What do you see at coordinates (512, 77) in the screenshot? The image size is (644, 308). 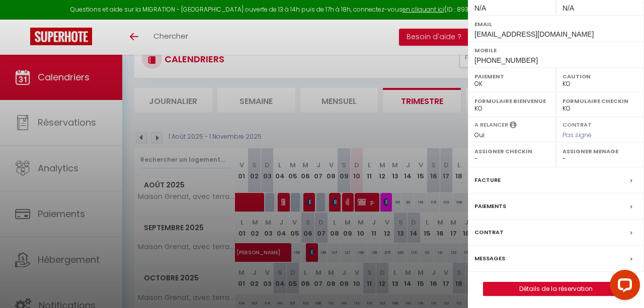 I see `label: Paiement` at bounding box center [512, 77].